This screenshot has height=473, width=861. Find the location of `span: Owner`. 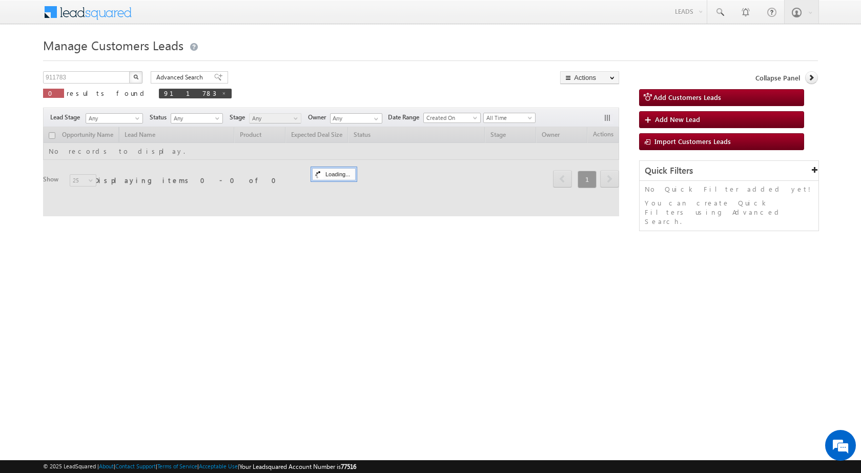

span: Owner is located at coordinates (319, 117).